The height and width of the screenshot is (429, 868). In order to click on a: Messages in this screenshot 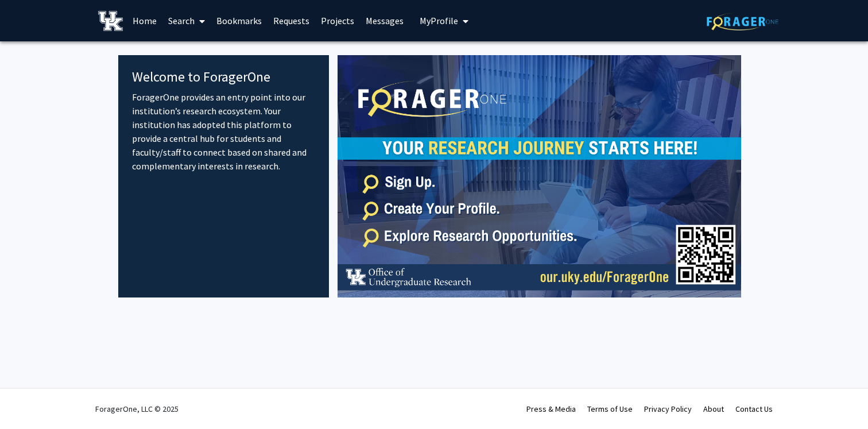, I will do `click(384, 20)`.